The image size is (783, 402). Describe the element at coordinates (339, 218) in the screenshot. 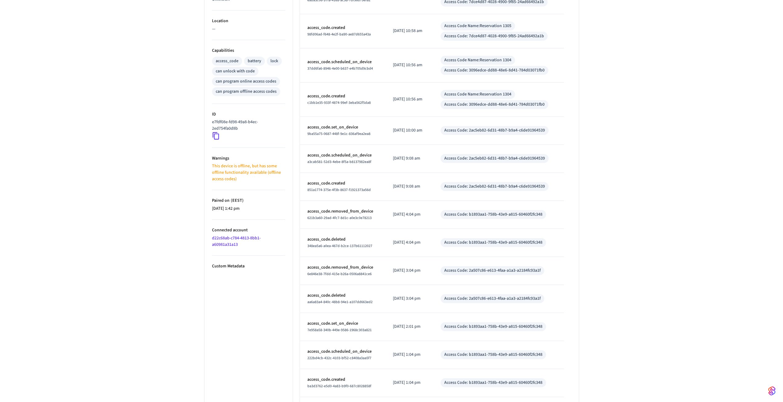

I see `span: 621b3a60-29ad-4fc7-8d1c-a0e3c0e78213` at that location.